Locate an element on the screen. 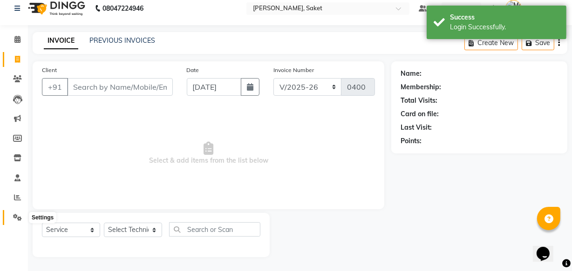  div: Success is located at coordinates (504, 17).